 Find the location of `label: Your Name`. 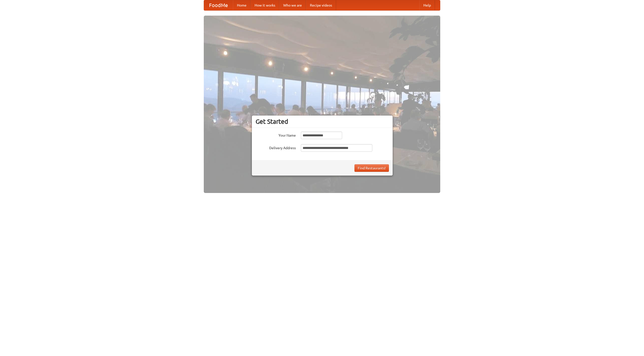

label: Your Name is located at coordinates (276, 134).